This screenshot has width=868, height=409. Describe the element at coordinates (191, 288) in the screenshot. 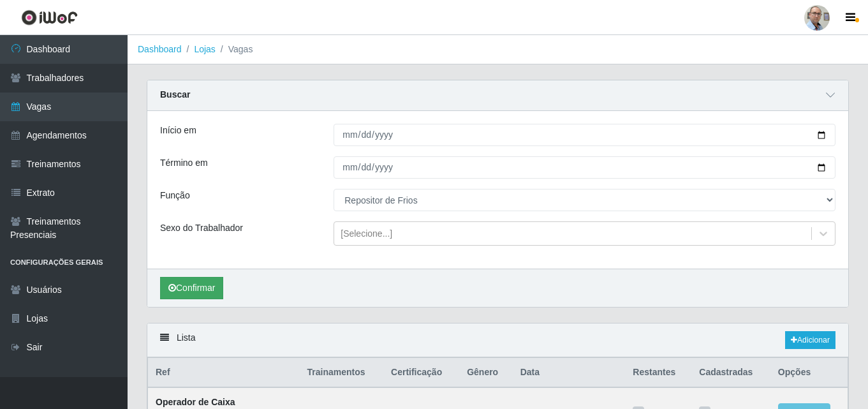

I see `button: Confirmar` at that location.